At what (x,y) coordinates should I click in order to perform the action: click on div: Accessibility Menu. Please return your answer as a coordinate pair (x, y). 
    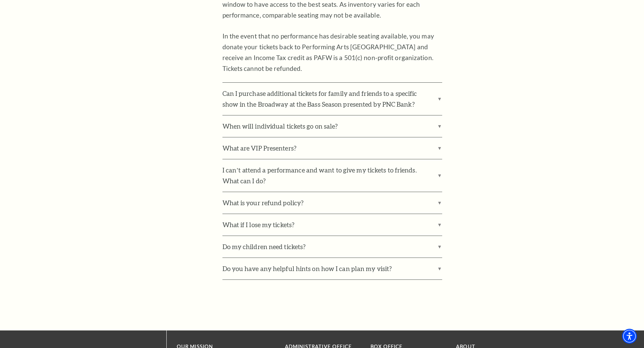
    Looking at the image, I should click on (629, 336).